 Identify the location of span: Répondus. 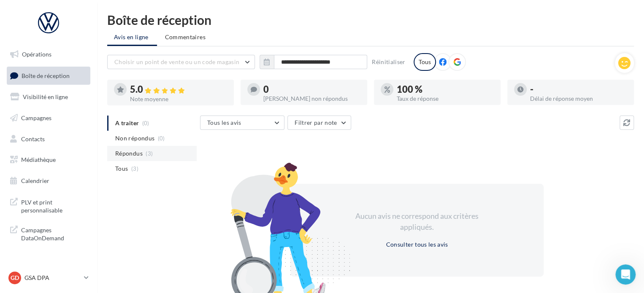
(129, 153).